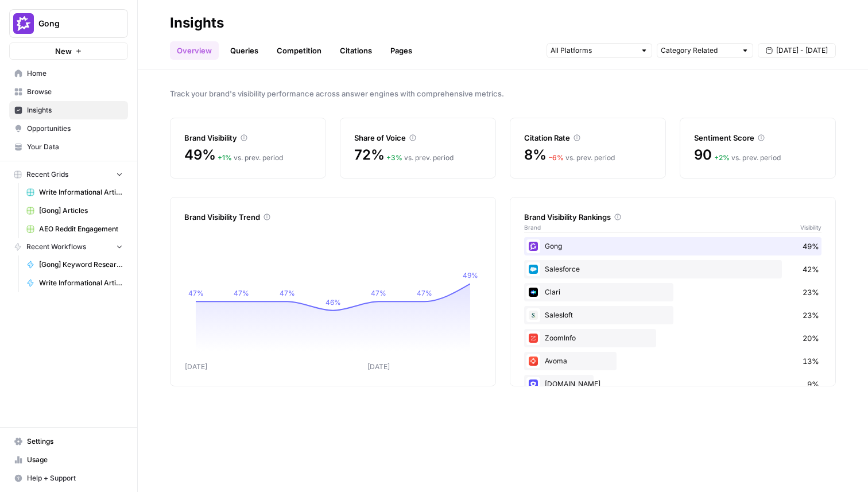 The width and height of the screenshot is (868, 492). I want to click on a: Queries, so click(244, 50).